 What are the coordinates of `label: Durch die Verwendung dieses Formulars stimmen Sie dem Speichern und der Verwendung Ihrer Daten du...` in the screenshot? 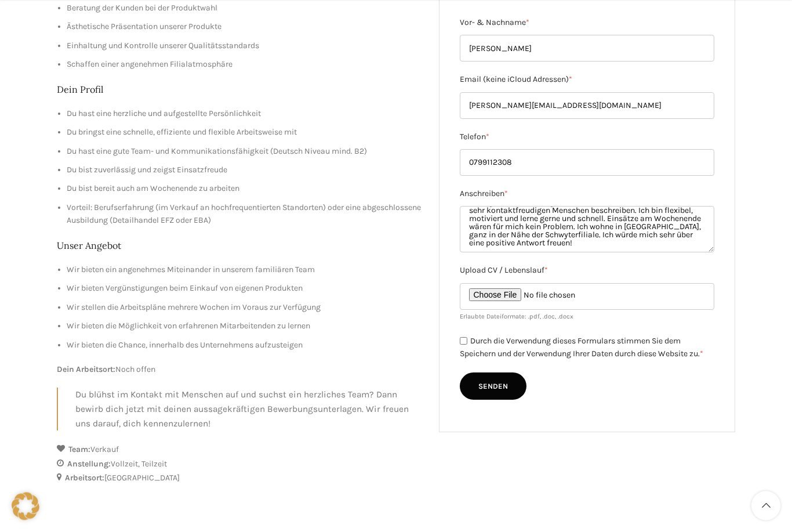 It's located at (581, 348).